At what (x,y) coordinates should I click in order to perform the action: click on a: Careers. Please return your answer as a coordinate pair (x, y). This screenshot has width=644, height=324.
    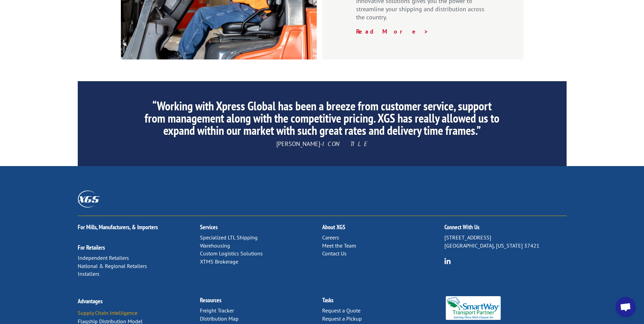
    Looking at the image, I should click on (331, 238).